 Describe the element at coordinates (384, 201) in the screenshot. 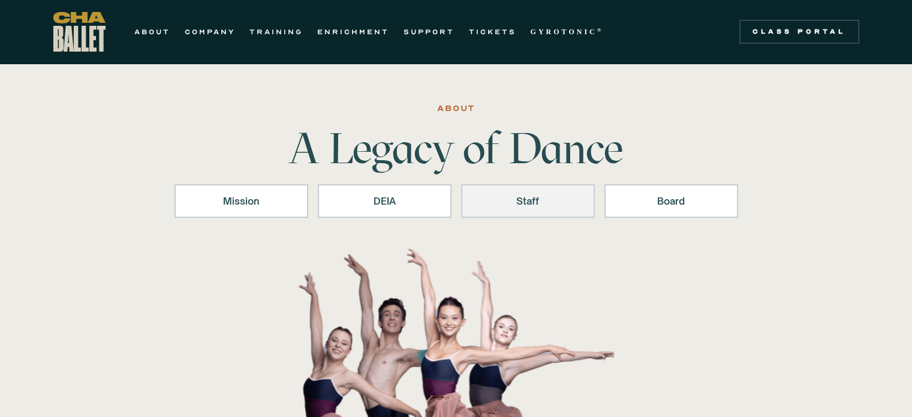

I see `div: DEIA` at that location.